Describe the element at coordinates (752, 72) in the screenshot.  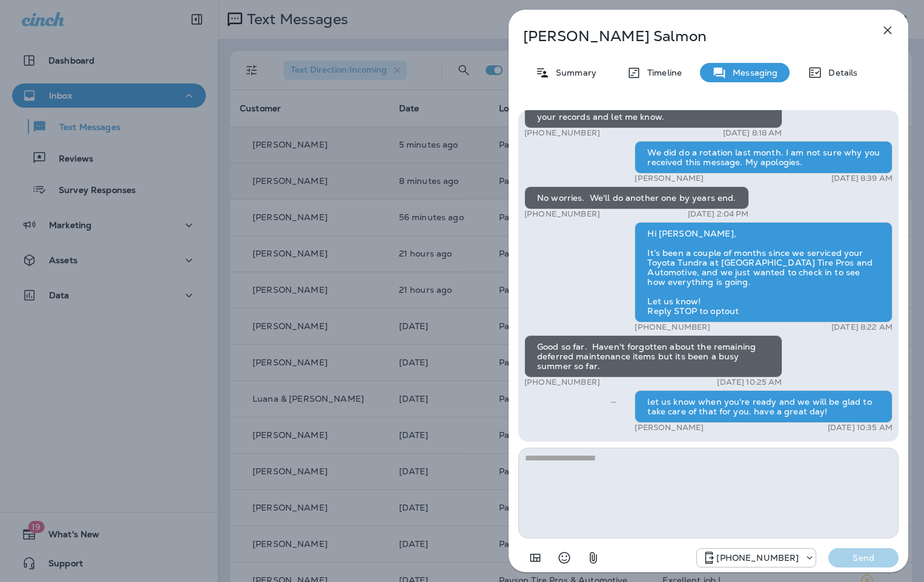
I see `p: Messaging` at that location.